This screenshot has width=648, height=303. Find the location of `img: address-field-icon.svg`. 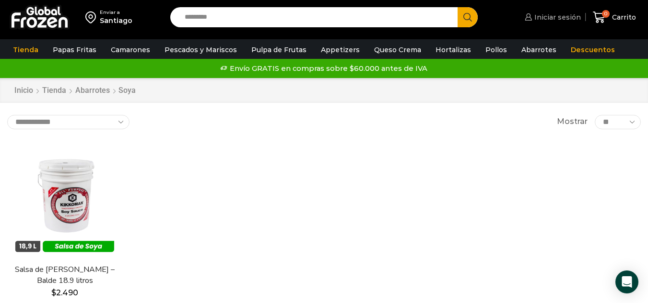

img: address-field-icon.svg is located at coordinates (93, 17).